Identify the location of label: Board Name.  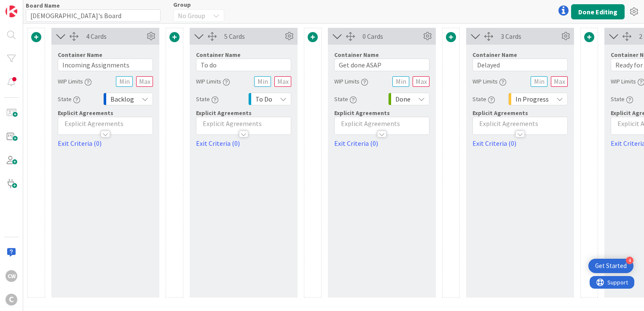
(42, 5).